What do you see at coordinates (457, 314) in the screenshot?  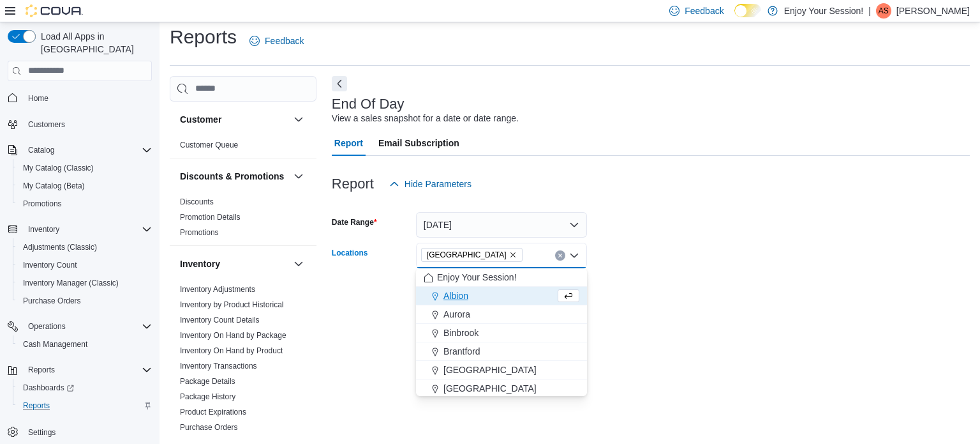 I see `span: Aurora` at bounding box center [457, 314].